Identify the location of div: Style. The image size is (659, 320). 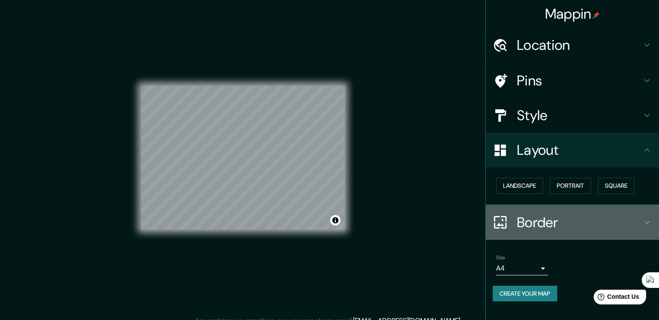
(572, 115).